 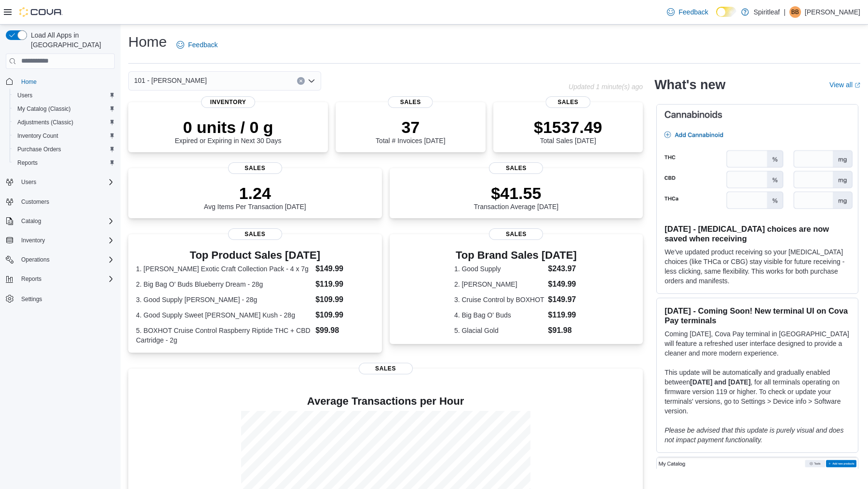 I want to click on h4: Average Transactions per Hour, so click(x=385, y=401).